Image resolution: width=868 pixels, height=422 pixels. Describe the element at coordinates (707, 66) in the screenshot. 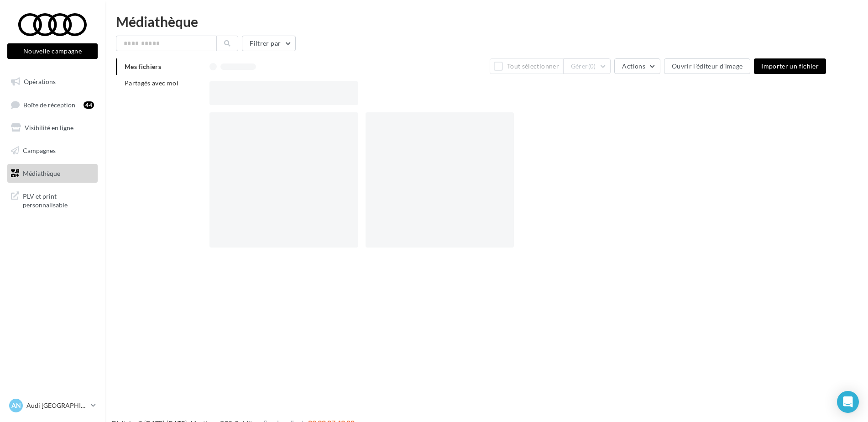

I see `button: Ouvrir l'éditeur d'image` at that location.